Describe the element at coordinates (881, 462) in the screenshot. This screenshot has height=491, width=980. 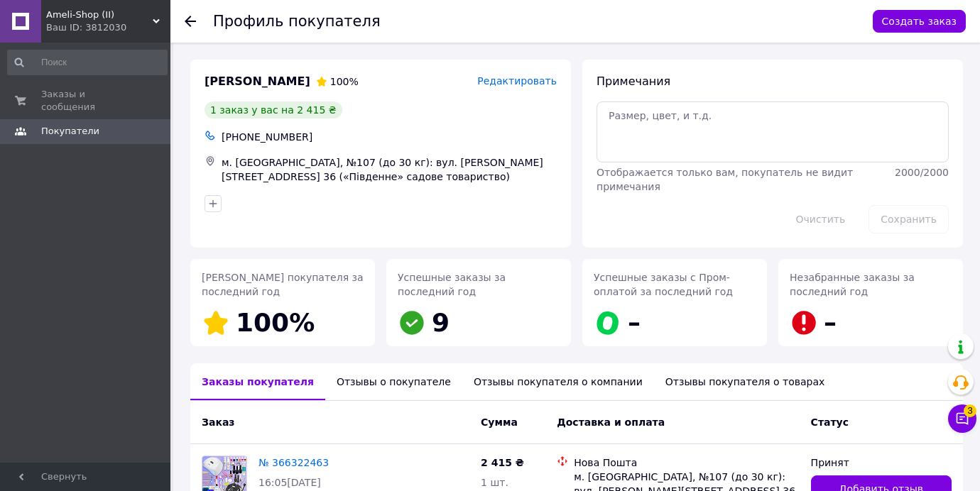
I see `div: Принят` at that location.